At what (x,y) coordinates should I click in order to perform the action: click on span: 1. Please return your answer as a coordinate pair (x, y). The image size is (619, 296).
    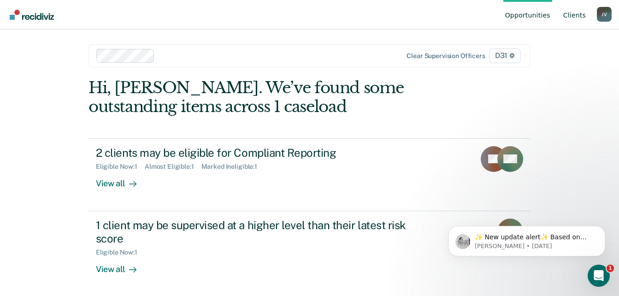
    Looking at the image, I should click on (610, 268).